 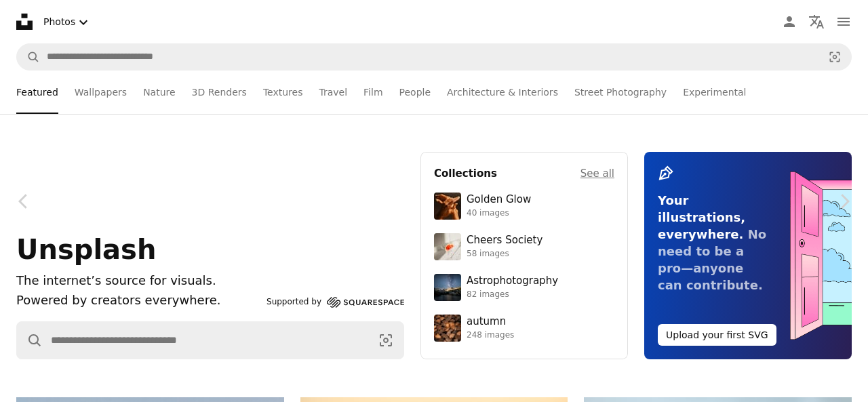 What do you see at coordinates (505, 254) in the screenshot?
I see `div: 58 images` at bounding box center [505, 254].